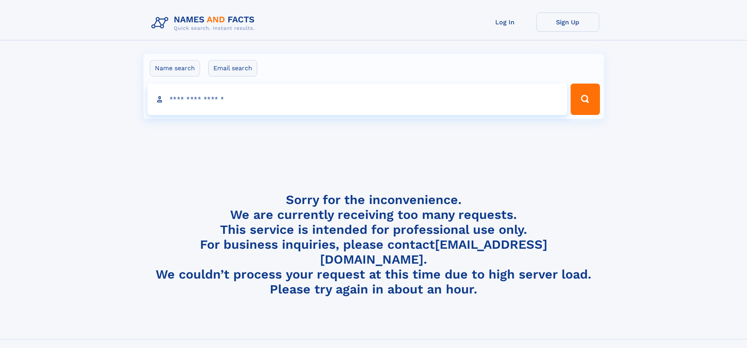  Describe the element at coordinates (175, 68) in the screenshot. I see `label: Name search` at that location.